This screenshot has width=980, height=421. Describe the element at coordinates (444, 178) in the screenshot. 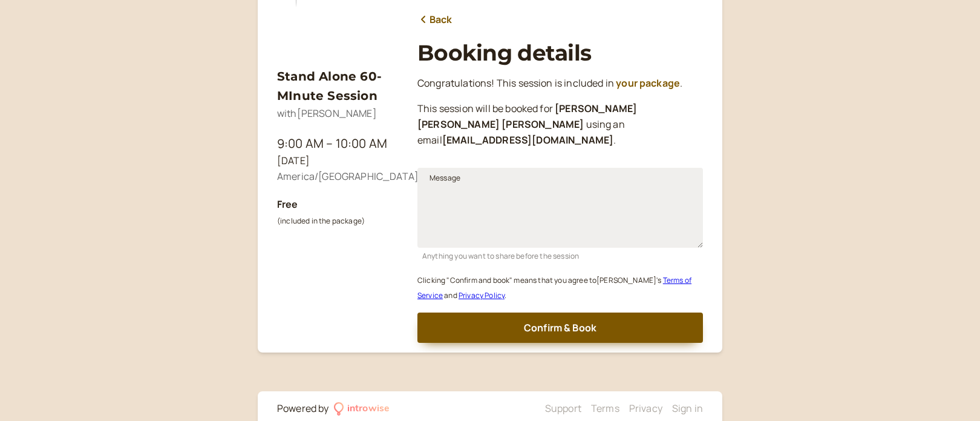

I see `span: Message` at that location.